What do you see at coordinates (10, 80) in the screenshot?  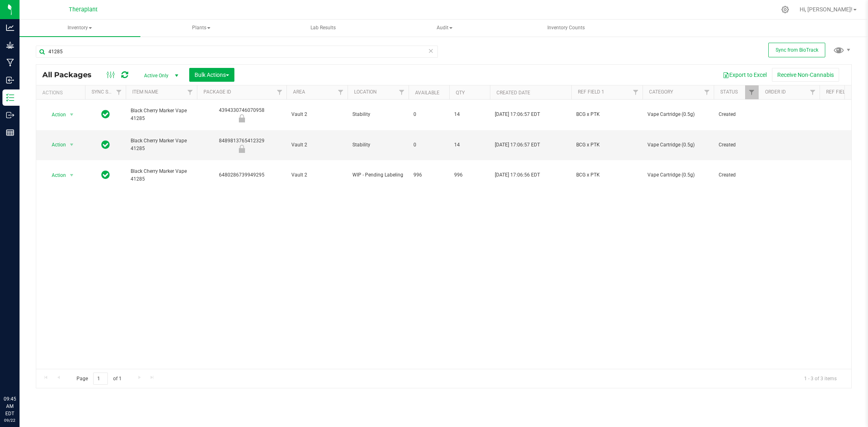 I see `inline-svg: Inbound` at bounding box center [10, 80].